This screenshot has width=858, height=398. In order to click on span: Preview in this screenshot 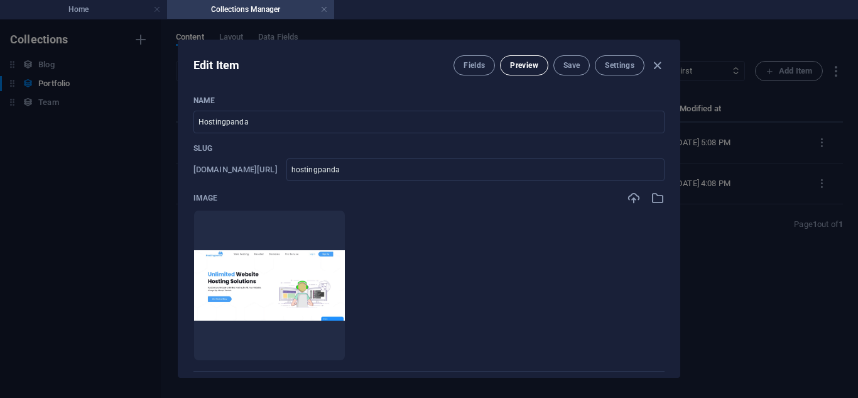, I will do `click(524, 65)`.